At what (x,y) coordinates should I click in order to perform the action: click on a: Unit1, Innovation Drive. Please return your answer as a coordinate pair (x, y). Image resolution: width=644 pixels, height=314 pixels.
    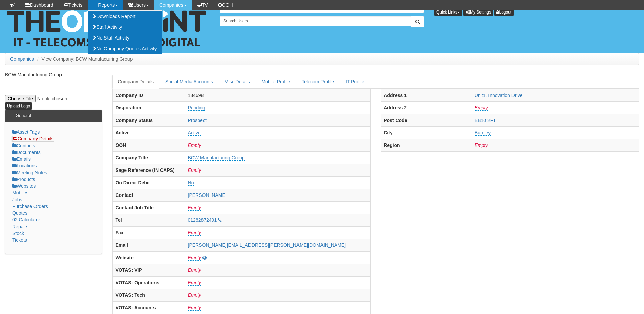
    Looking at the image, I should click on (499, 95).